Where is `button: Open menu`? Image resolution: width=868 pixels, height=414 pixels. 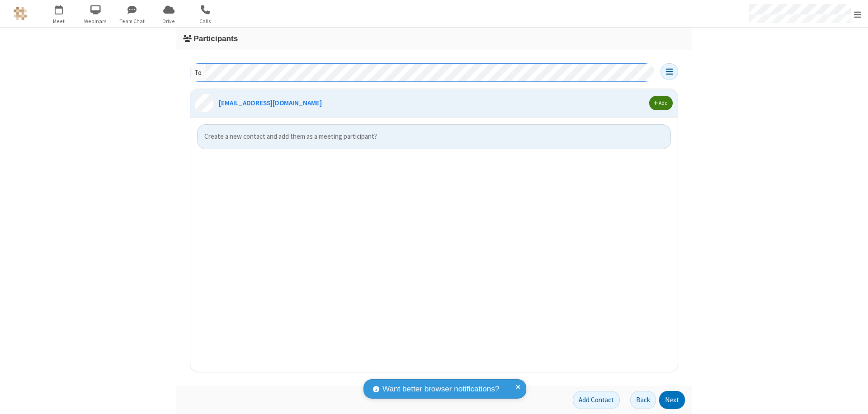 button: Open menu is located at coordinates (669, 71).